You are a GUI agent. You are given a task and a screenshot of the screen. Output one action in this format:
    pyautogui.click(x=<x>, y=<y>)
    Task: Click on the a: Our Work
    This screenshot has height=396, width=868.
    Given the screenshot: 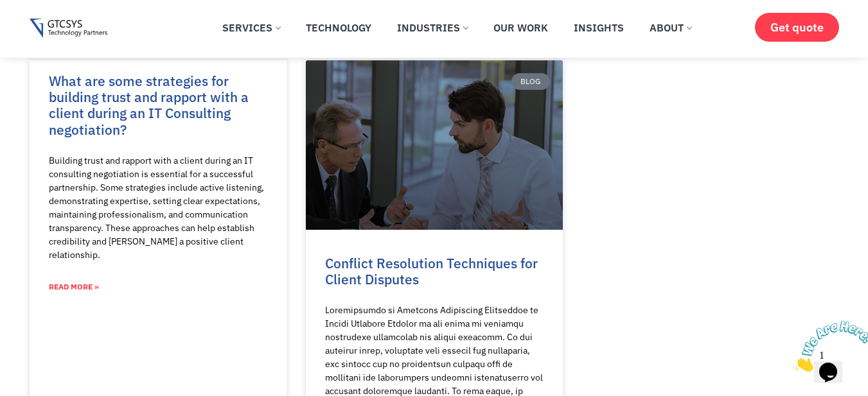 What is the action you would take?
    pyautogui.click(x=520, y=28)
    